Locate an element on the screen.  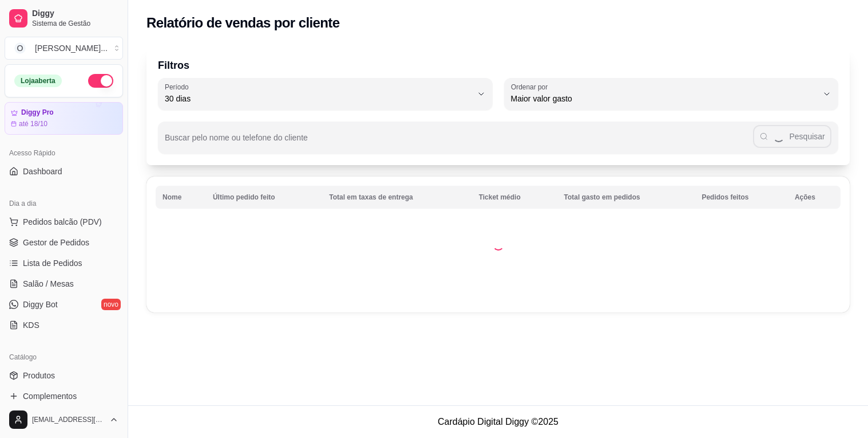
label: Ordenar por is located at coordinates (531, 86).